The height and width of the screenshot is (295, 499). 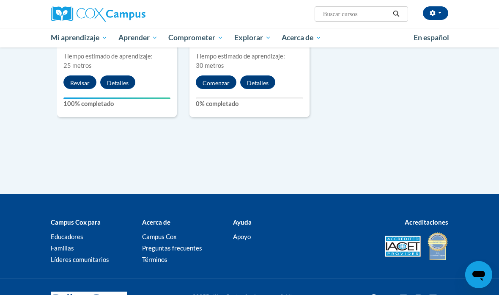 What do you see at coordinates (62, 248) in the screenshot?
I see `font: Familias` at bounding box center [62, 248].